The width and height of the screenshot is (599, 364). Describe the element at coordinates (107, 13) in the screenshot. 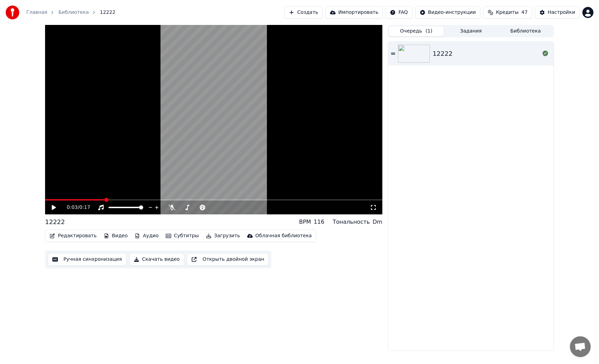

I see `span: 12222` at that location.